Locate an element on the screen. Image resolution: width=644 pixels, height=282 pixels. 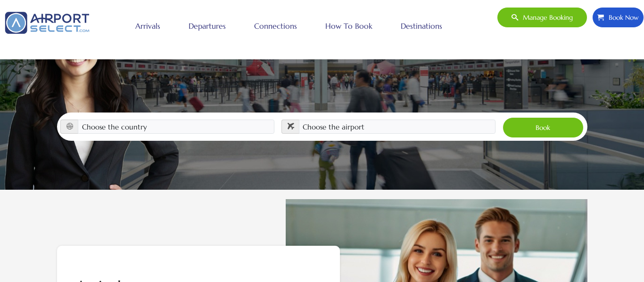
a: Departures is located at coordinates (207, 26).